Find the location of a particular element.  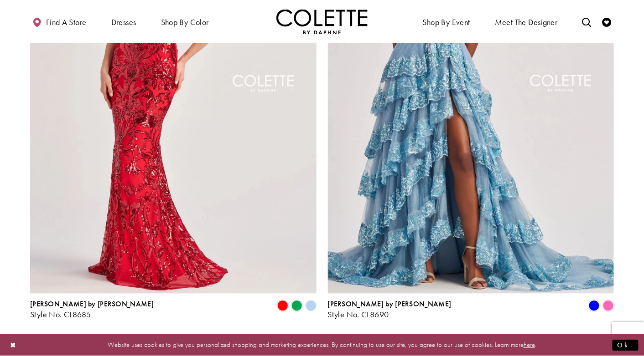

i: Emerald is located at coordinates (297, 306).